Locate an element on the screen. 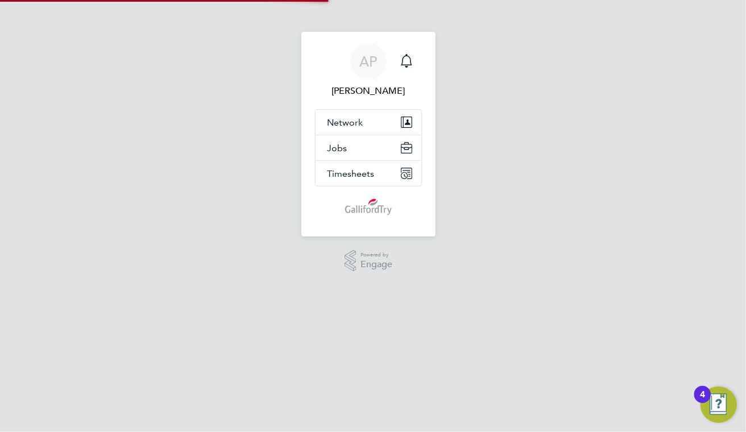 Image resolution: width=746 pixels, height=432 pixels. a: Go to home page is located at coordinates (369, 207).